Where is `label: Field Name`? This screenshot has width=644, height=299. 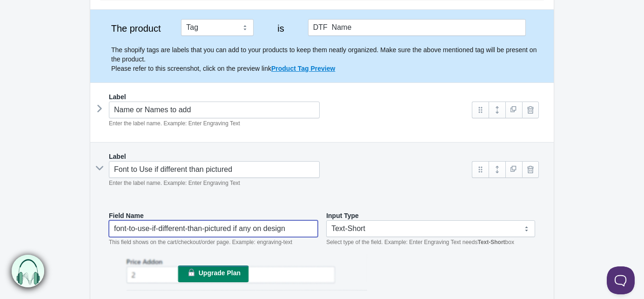 label: Field Name is located at coordinates (126, 216).